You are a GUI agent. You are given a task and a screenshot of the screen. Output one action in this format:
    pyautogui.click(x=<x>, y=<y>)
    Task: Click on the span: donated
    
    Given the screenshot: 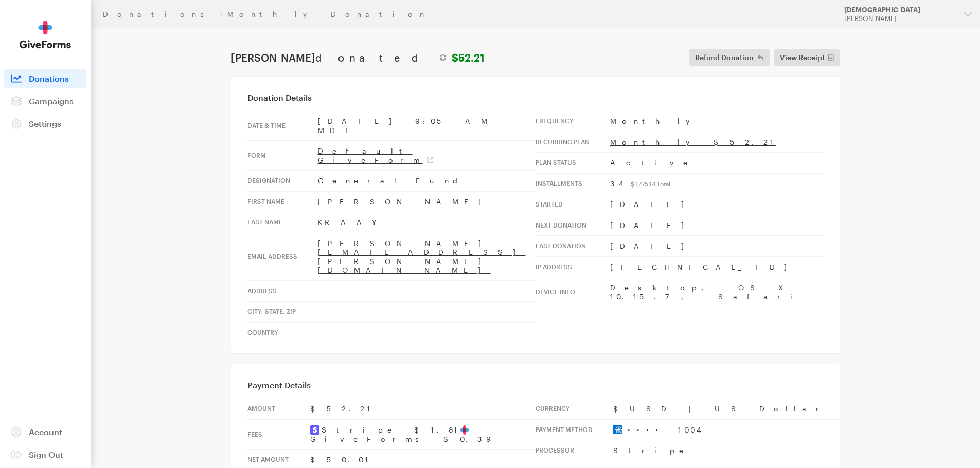 What is the action you would take?
    pyautogui.click(x=375, y=58)
    